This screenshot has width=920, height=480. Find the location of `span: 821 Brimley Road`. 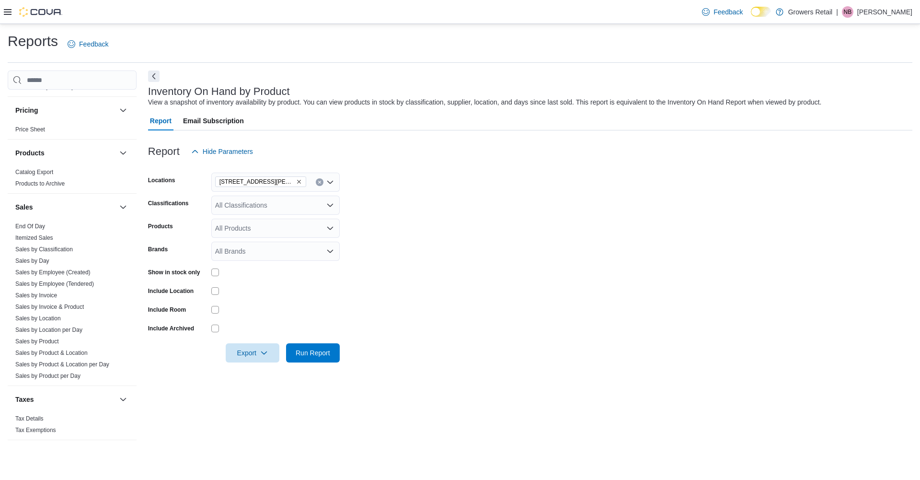

span: 821 Brimley Road is located at coordinates (261, 182).